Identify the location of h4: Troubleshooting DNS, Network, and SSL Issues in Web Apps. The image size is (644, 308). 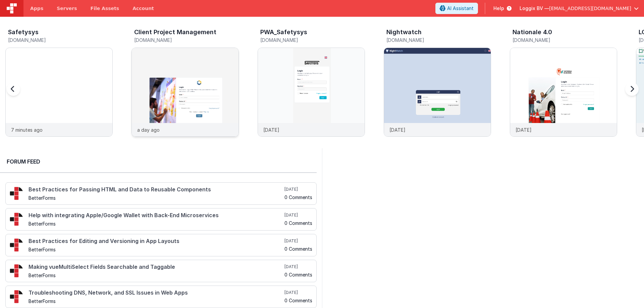
(156, 293).